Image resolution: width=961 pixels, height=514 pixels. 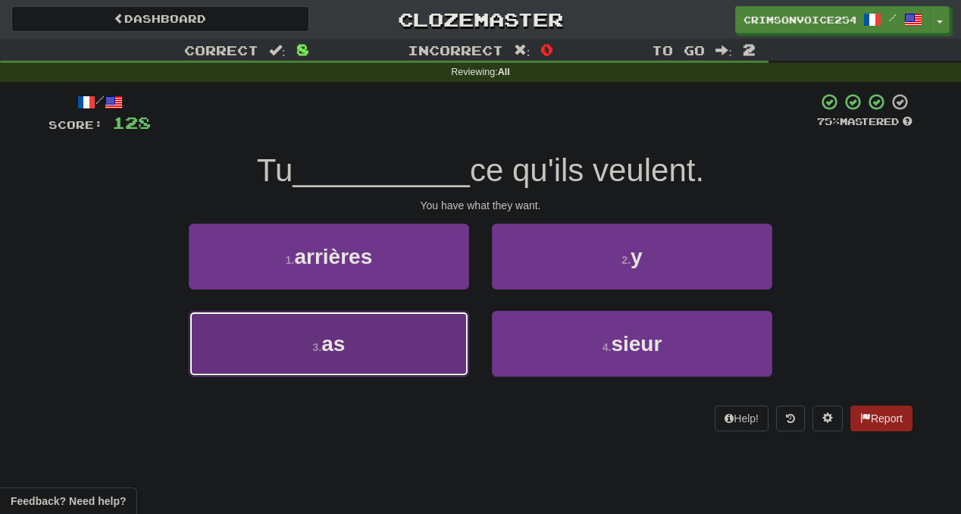 I want to click on div: You have what they want., so click(x=481, y=205).